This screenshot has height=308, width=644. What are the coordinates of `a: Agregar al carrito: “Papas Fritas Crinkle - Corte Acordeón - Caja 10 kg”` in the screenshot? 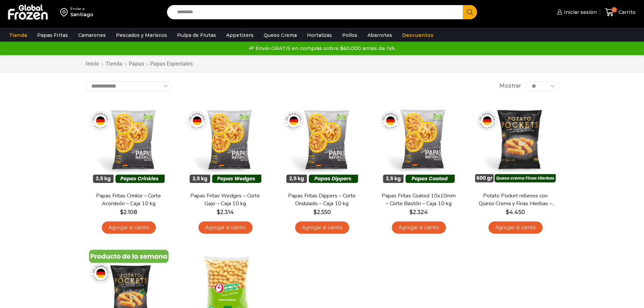 It's located at (129, 227).